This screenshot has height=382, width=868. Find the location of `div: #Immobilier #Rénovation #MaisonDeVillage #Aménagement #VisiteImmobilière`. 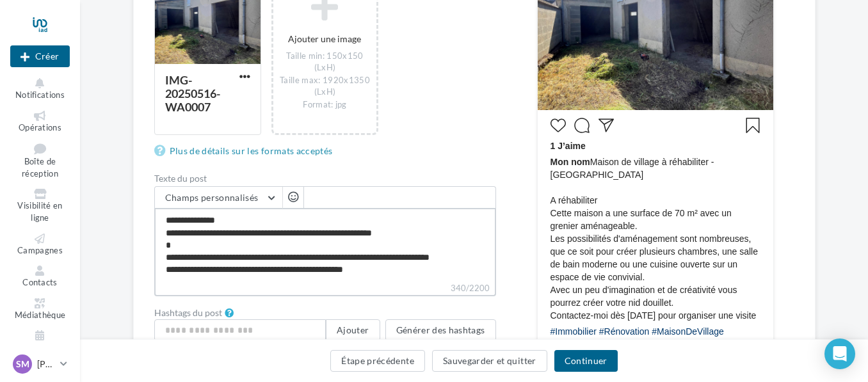

div: #Immobilier #Rénovation #MaisonDeVillage #Aménagement #VisiteImmobilière is located at coordinates (655, 340).